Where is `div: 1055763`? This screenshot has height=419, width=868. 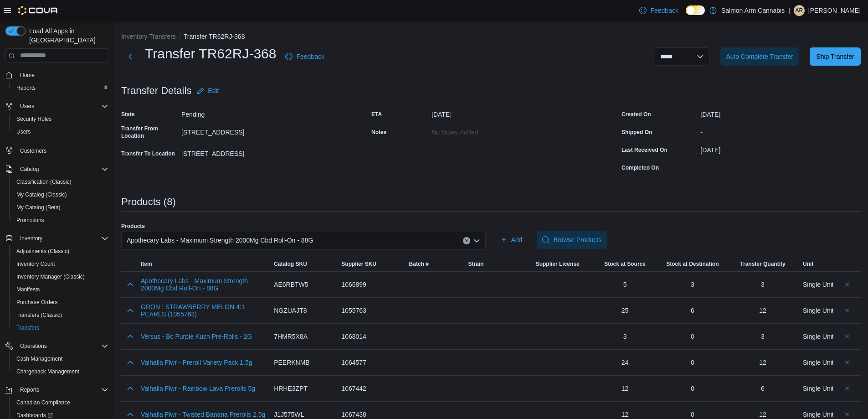
div: 1055763 is located at coordinates (371, 311).